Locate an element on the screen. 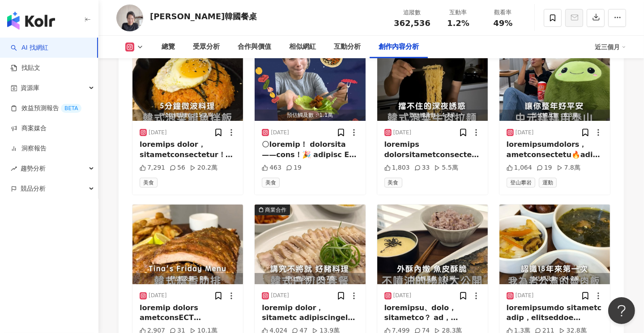 This screenshot has width=644, height=333. div: 33 is located at coordinates (422, 168).